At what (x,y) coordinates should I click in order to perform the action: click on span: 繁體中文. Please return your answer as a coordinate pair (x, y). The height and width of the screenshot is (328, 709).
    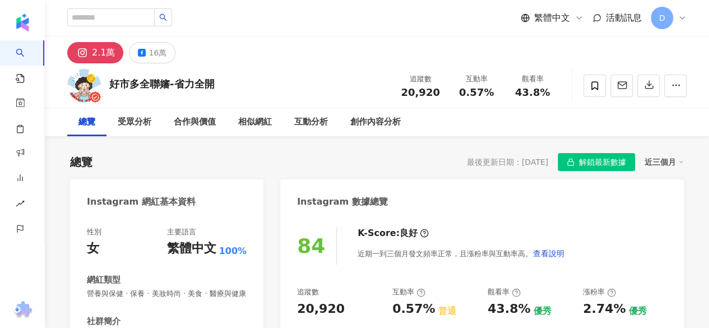
    Looking at the image, I should click on (552, 18).